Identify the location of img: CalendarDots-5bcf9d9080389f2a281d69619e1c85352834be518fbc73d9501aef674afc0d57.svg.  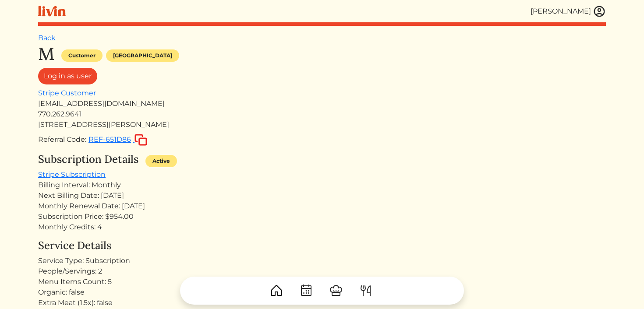
(306, 291).